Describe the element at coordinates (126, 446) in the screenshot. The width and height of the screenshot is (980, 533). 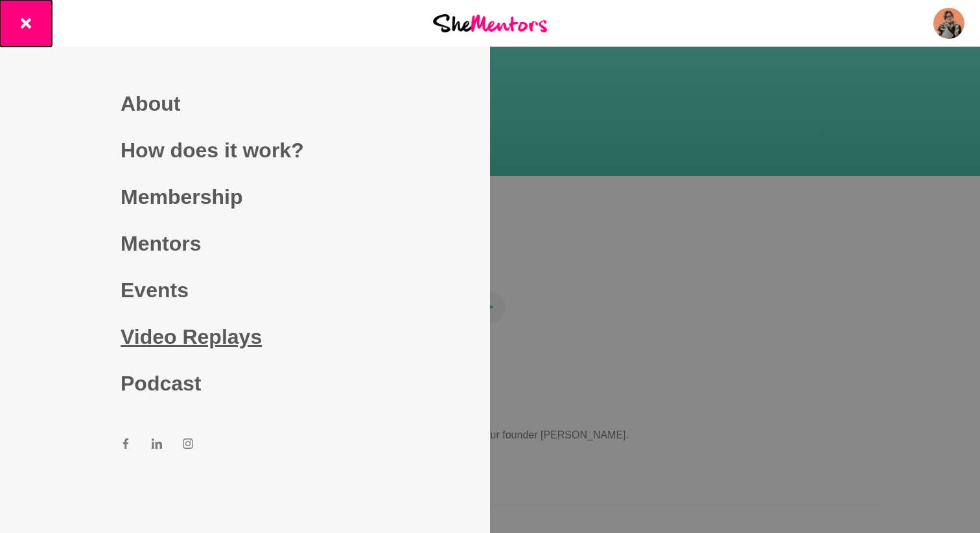
I see `a: Facebook` at that location.